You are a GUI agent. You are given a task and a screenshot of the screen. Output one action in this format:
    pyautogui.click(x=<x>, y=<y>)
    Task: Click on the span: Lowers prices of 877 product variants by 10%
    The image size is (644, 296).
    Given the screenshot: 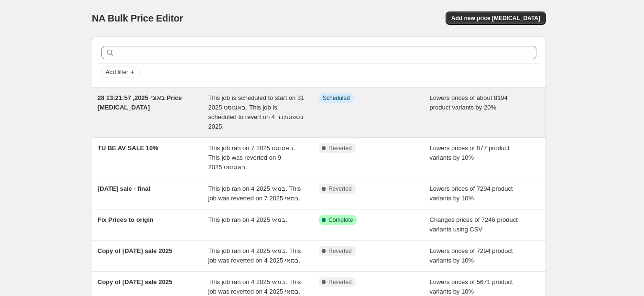 What is the action you would take?
    pyautogui.click(x=469, y=152)
    